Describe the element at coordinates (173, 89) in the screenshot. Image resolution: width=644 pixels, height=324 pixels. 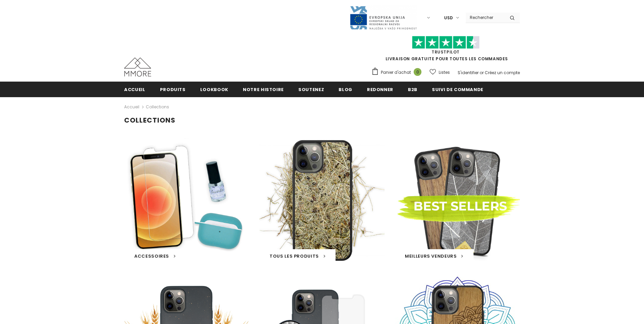
I see `span: Produits` at that location.